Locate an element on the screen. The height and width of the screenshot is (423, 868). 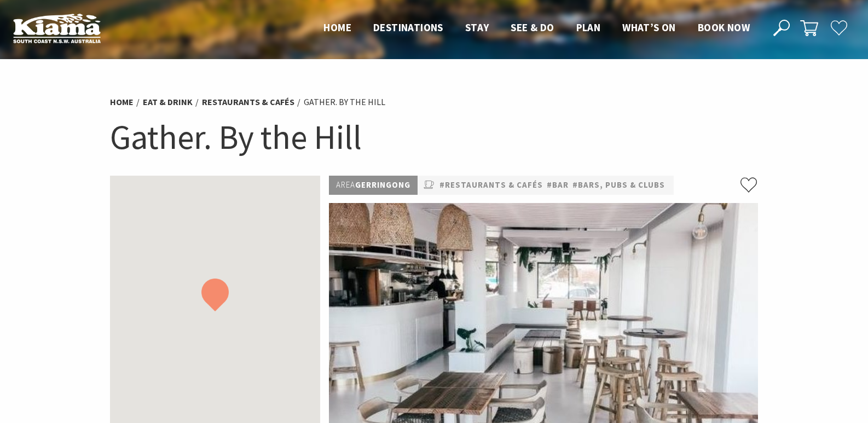
h1: Gather. By the Hill is located at coordinates (434, 137).